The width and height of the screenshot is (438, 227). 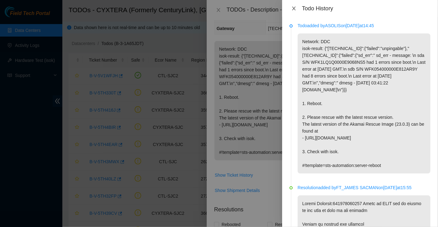 What do you see at coordinates (294, 8) in the screenshot?
I see `button: Close` at bounding box center [294, 8].